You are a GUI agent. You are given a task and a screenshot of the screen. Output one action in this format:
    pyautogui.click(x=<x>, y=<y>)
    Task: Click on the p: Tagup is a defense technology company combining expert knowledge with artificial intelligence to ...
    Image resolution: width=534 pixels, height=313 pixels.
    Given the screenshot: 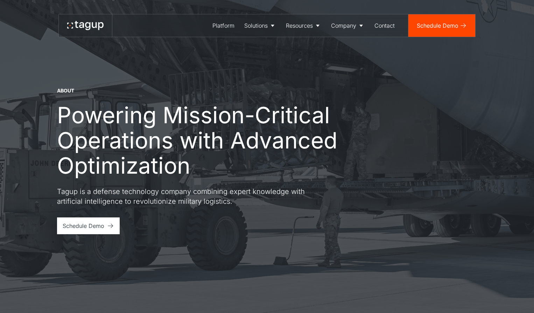 What is the action you would take?
    pyautogui.click(x=183, y=196)
    